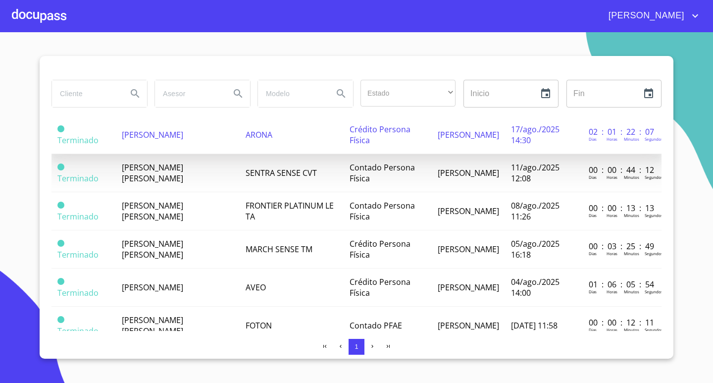  Describe the element at coordinates (535, 173) in the screenshot. I see `span: 11/ago./2025 12:08` at that location.